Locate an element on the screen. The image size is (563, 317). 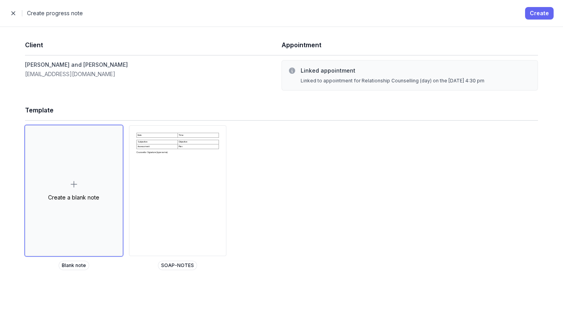
p: Counsellor Signature (type name): is located at coordinates (178, 152).